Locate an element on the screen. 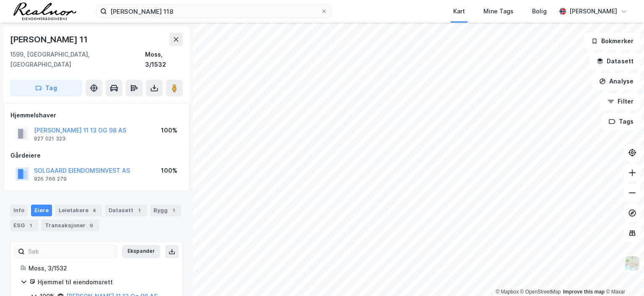 The width and height of the screenshot is (644, 296). a: OpenStreetMap is located at coordinates (540, 292).